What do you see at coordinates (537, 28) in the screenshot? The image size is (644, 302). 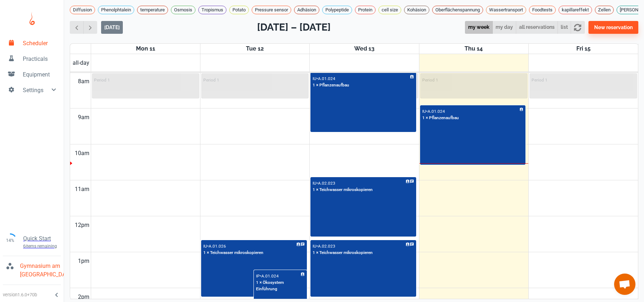 I see `button: all reservations` at bounding box center [537, 28].